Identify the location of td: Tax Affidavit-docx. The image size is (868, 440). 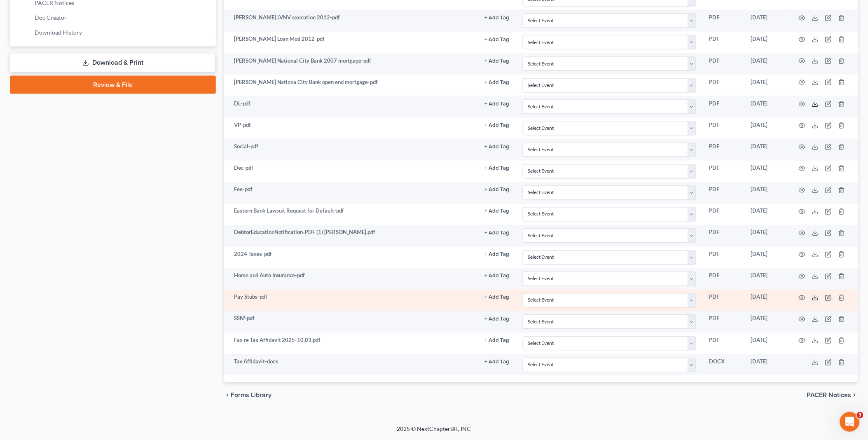
(351, 365).